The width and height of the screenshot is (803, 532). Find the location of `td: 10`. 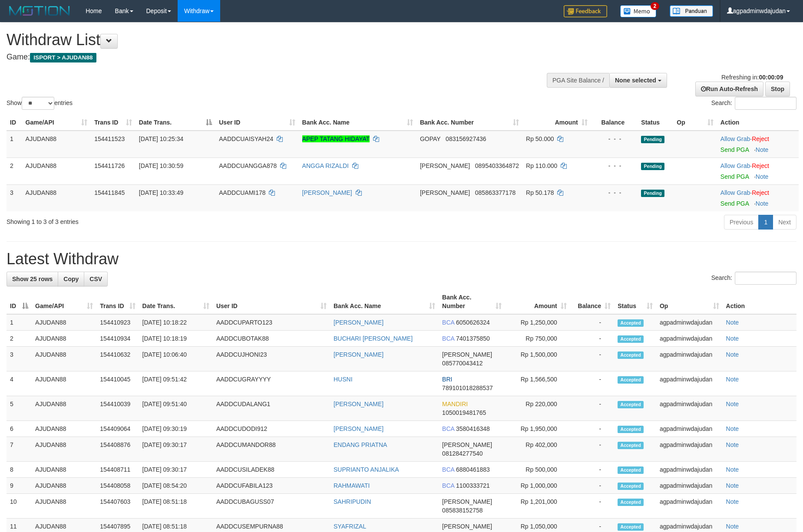

td: 10 is located at coordinates (19, 506).